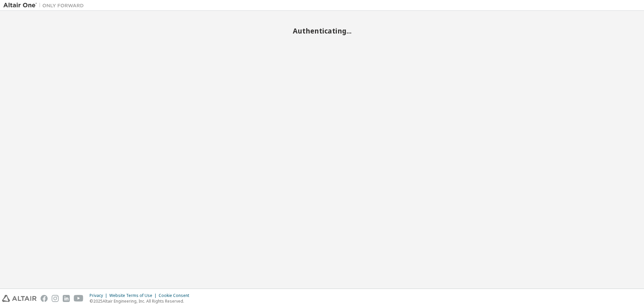 The image size is (644, 308). Describe the element at coordinates (55, 298) in the screenshot. I see `img: instagram.svg` at that location.